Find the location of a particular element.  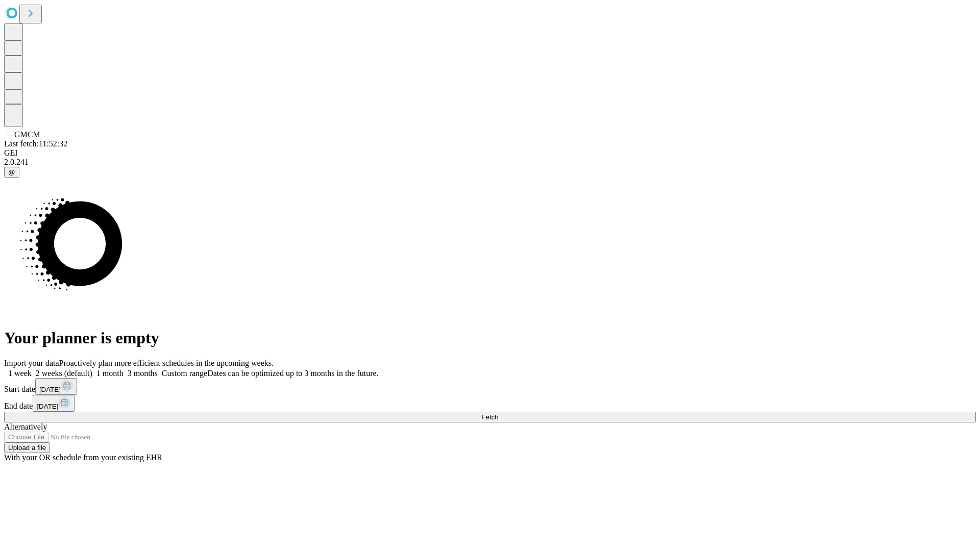

span: Fetch is located at coordinates (489, 416).